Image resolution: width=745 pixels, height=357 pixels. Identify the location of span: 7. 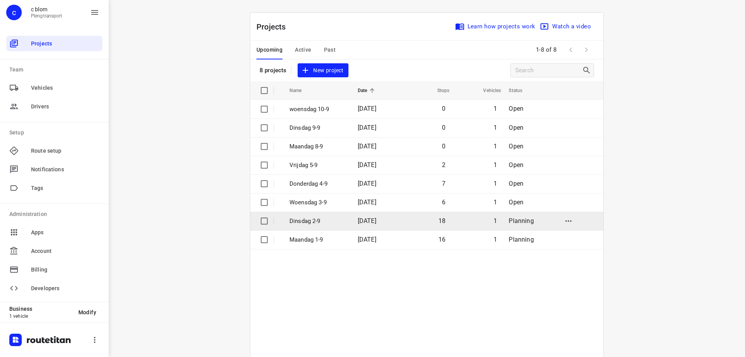
(443, 183).